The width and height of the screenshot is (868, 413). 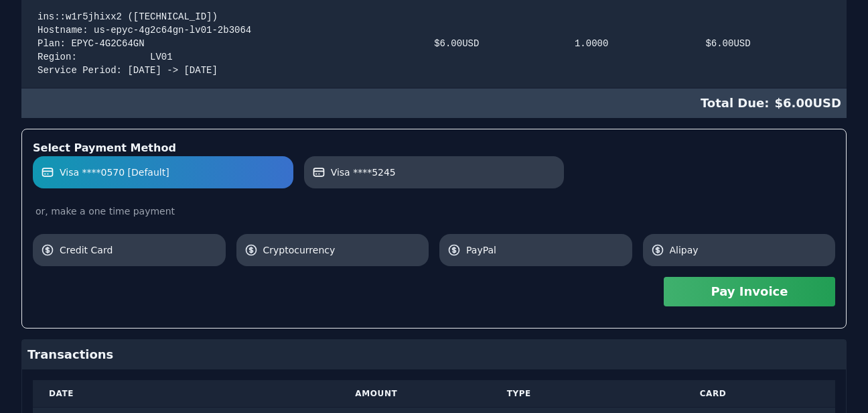 I want to click on span: PayPal, so click(x=546, y=250).